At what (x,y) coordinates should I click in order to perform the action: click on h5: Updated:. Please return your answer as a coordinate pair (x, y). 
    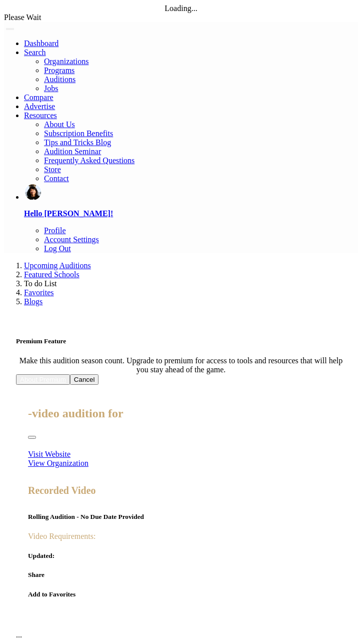
    Looking at the image, I should click on (181, 556).